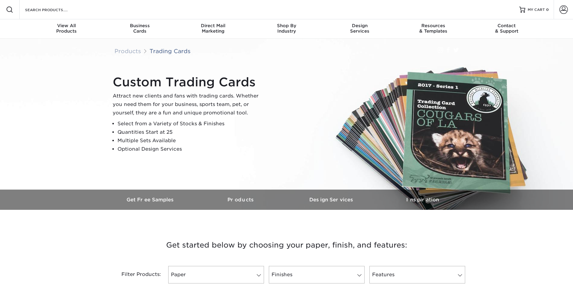 The image size is (573, 288). What do you see at coordinates (547, 10) in the screenshot?
I see `span: 0` at bounding box center [547, 10].